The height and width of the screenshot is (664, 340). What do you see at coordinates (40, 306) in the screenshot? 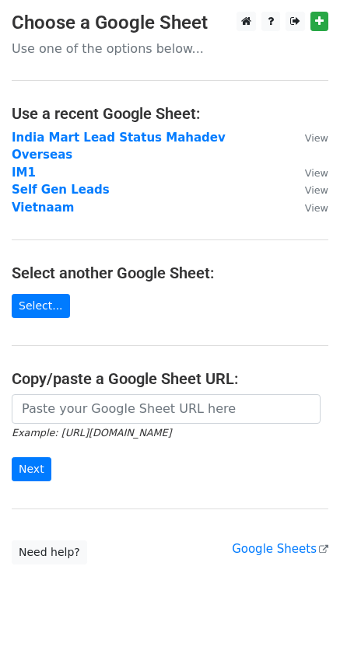
I see `a: Select...` at bounding box center [40, 306].